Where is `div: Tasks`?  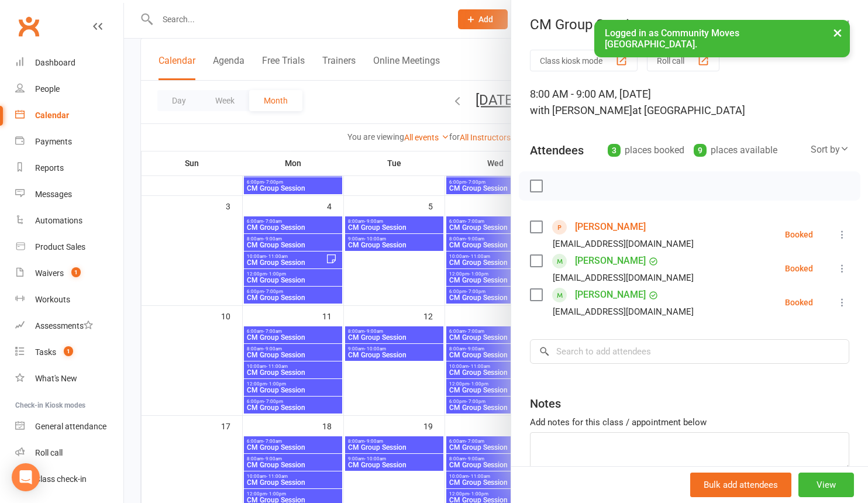 div: Tasks is located at coordinates (46, 352).